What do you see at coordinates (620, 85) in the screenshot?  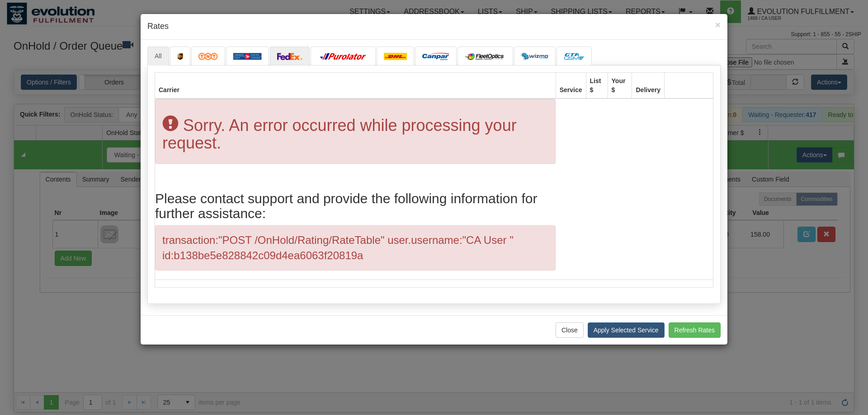 I see `th: Your $` at bounding box center [620, 85].